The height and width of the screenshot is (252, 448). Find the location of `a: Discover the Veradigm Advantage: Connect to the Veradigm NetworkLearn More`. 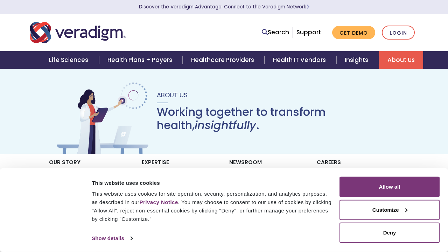

a: Discover the Veradigm Advantage: Connect to the Veradigm NetworkLearn More is located at coordinates (224, 7).